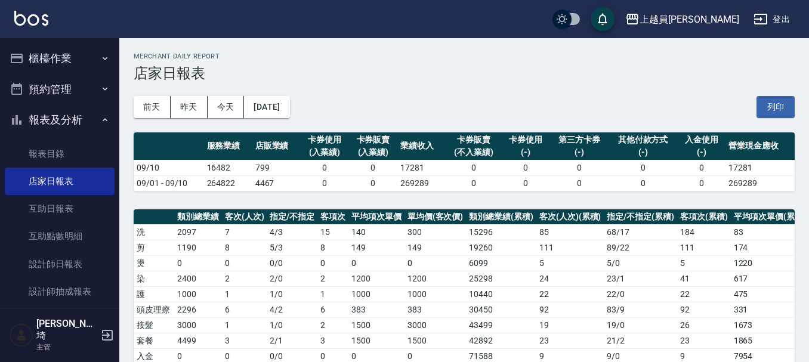 The height and width of the screenshot is (362, 809). What do you see at coordinates (276, 168) in the screenshot?
I see `td: 799` at bounding box center [276, 168].